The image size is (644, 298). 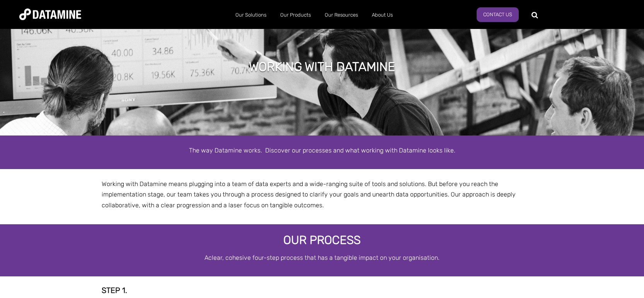 I want to click on a: Our Solutions, so click(x=251, y=15).